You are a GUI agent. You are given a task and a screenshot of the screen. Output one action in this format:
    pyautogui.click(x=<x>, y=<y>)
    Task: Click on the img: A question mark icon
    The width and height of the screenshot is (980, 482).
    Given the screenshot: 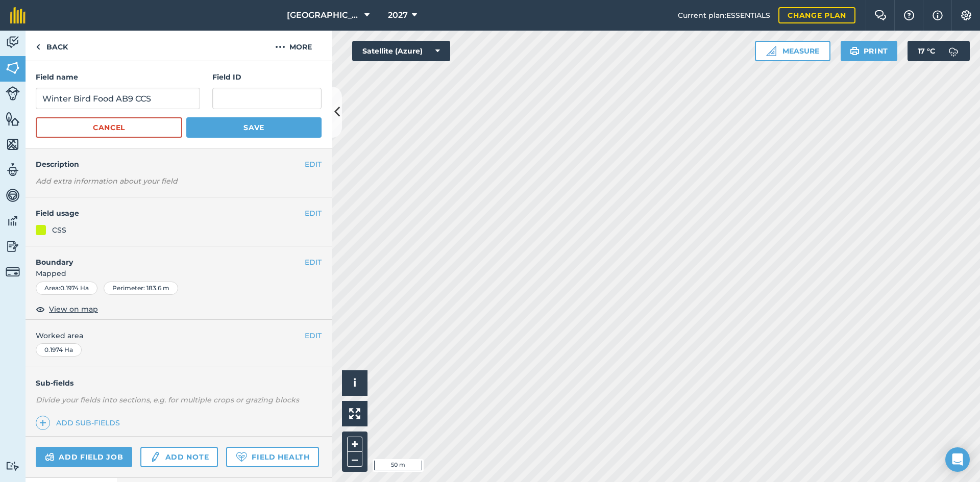 What is the action you would take?
    pyautogui.click(x=909, y=15)
    